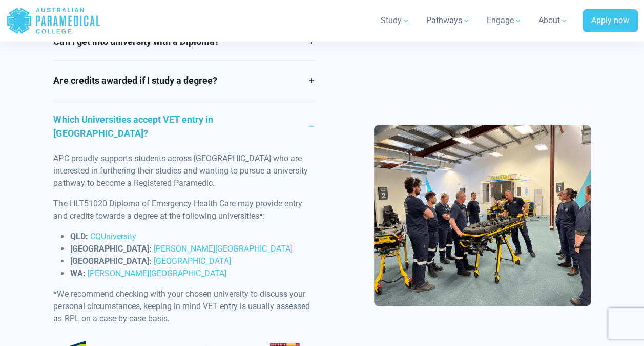 The image size is (644, 346). What do you see at coordinates (553, 20) in the screenshot?
I see `a: About` at bounding box center [553, 20].